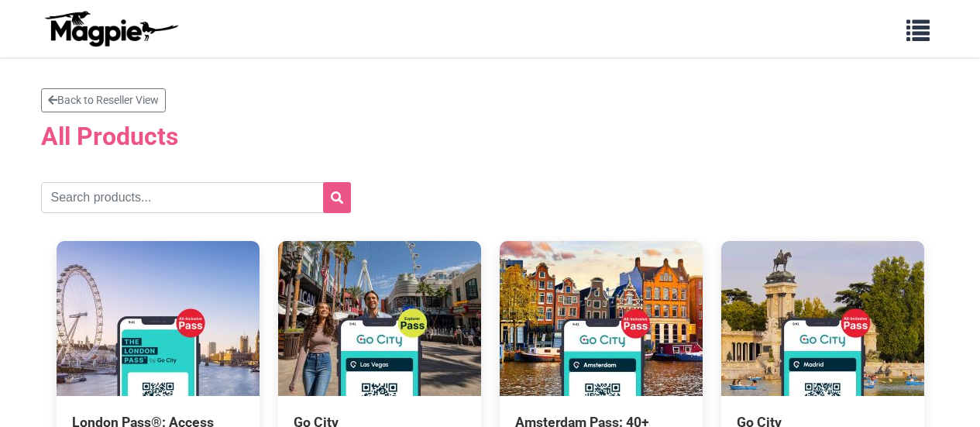 This screenshot has height=427, width=980. I want to click on img: London Pass®: Access 100+ Attractions including London Eye, so click(158, 319).